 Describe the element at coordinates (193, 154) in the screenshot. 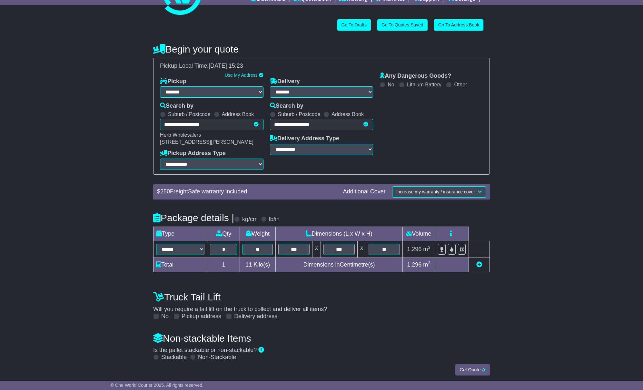

I see `label: Pickup Address Type` at that location.